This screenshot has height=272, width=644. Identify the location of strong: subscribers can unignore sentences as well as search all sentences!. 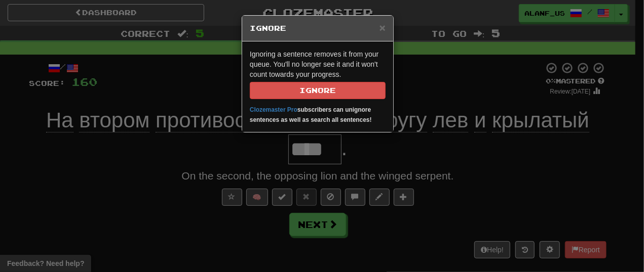
(311, 115).